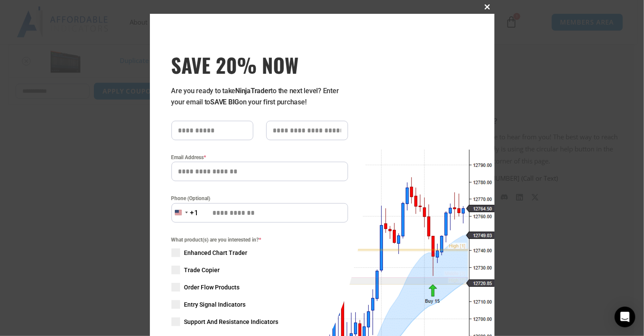 Image resolution: width=644 pixels, height=336 pixels. Describe the element at coordinates (260, 270) in the screenshot. I see `label: Trade Copier` at that location.